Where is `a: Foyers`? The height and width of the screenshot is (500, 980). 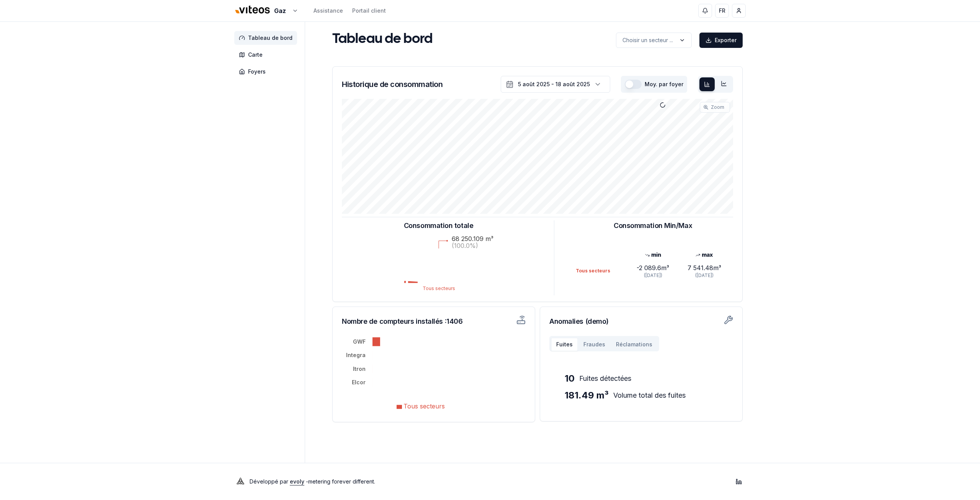 a: Foyers is located at coordinates (267, 72).